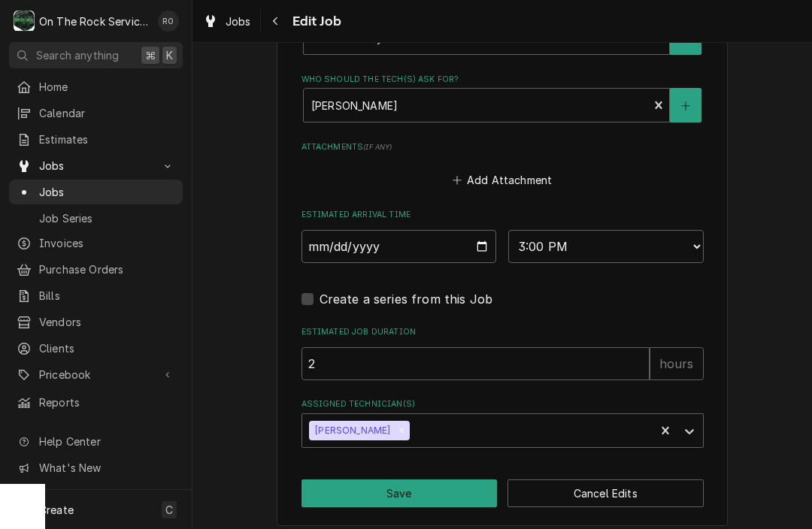 This screenshot has height=529, width=812. What do you see at coordinates (95, 402) in the screenshot?
I see `a: Reports` at bounding box center [95, 402].